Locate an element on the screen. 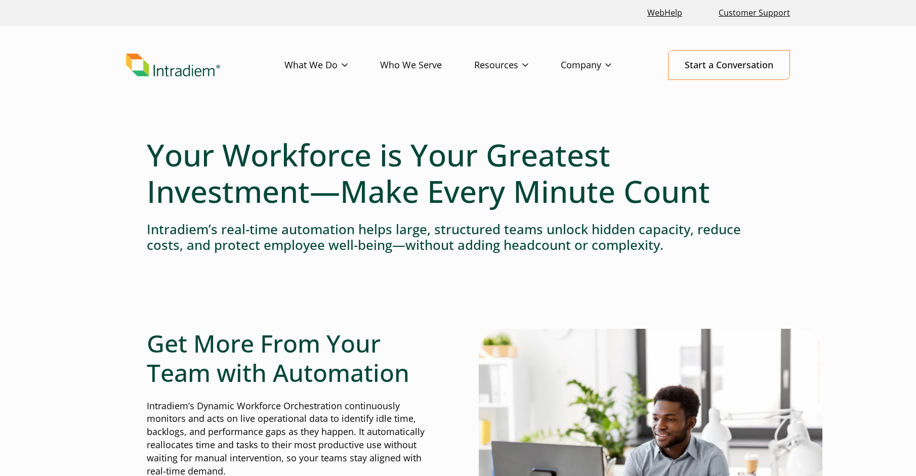 The width and height of the screenshot is (916, 476). a: Start a Conversation is located at coordinates (729, 65).